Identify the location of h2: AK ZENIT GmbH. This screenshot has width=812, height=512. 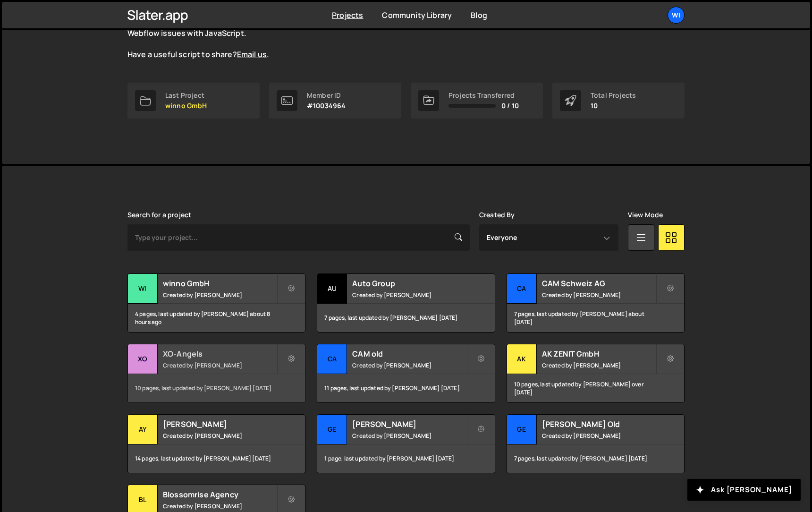
(599, 354).